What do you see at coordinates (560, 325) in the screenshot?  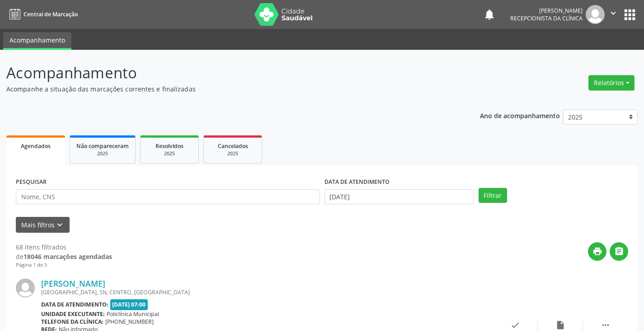 I see `i: insert_drive_file` at bounding box center [560, 325].